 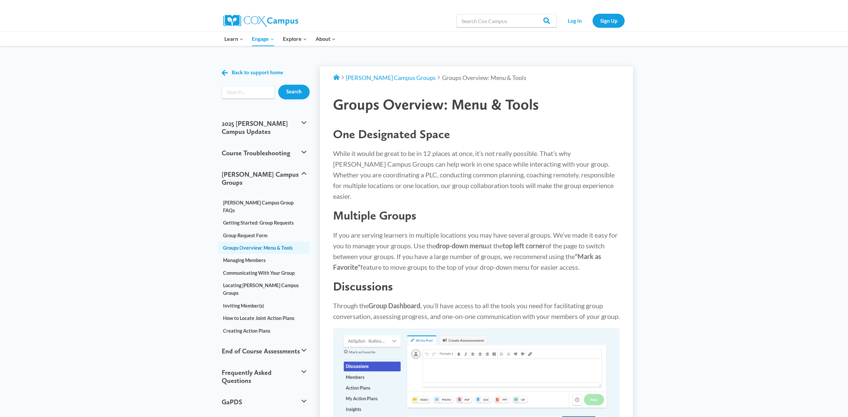 I want to click on input: Search input, so click(x=248, y=92).